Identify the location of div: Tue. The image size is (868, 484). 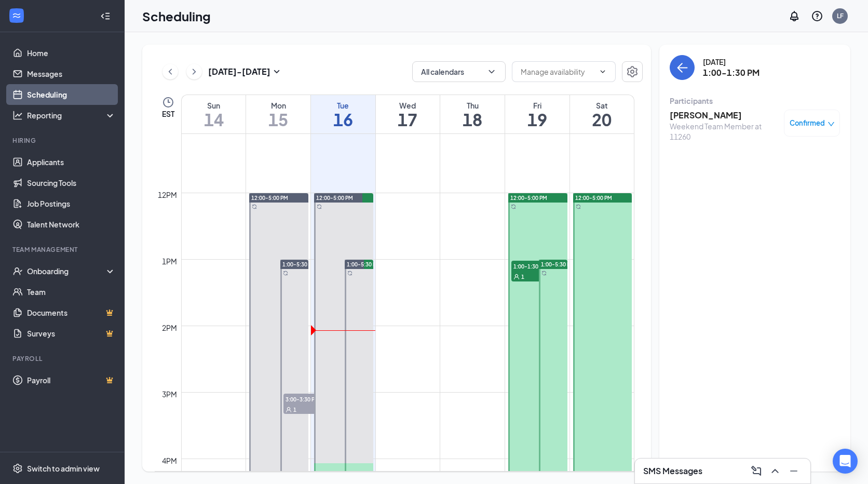
(343, 105).